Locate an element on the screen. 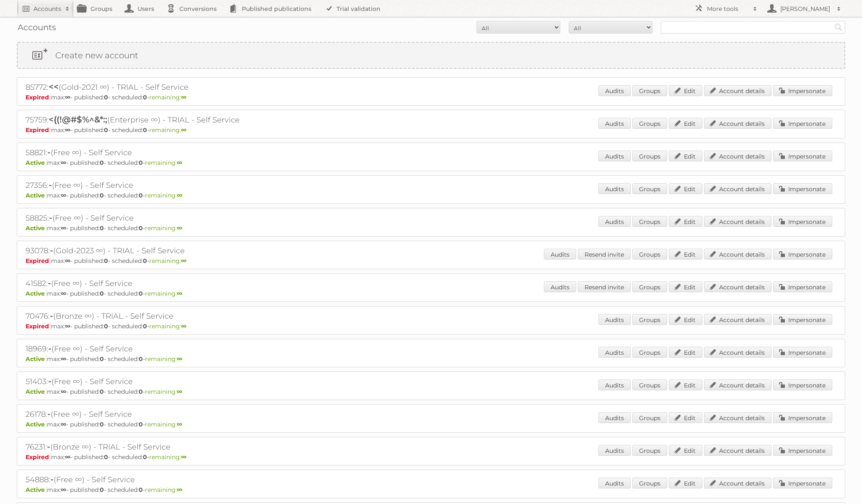 This screenshot has height=504, width=862. h2: 93078: (Gold-2023 ∞) - TRIAL - Self Service is located at coordinates (172, 251).